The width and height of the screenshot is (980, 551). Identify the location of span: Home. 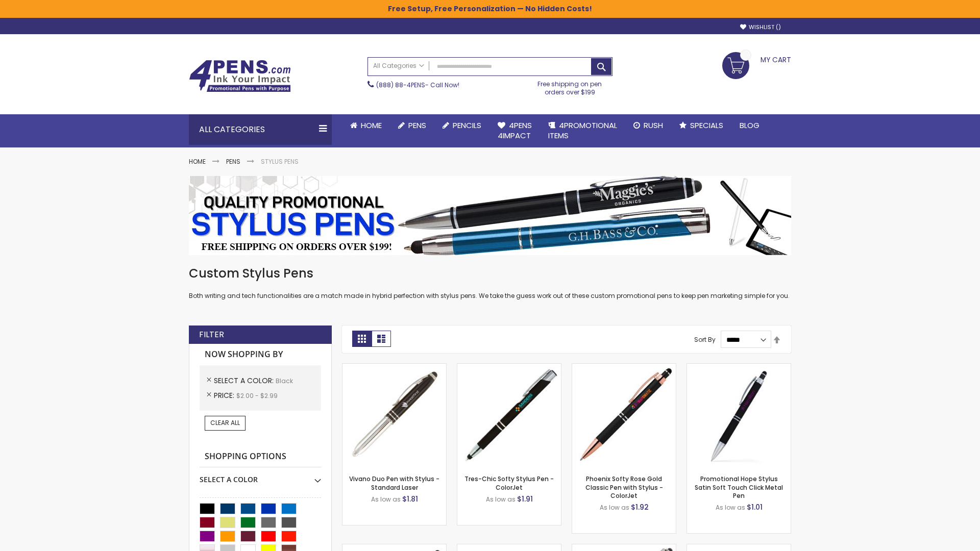
(371, 125).